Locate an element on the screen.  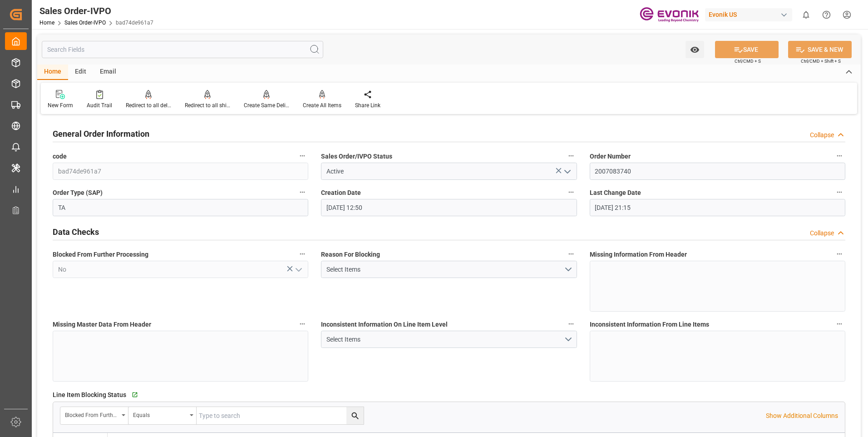
div: Share Link is located at coordinates (368, 105).